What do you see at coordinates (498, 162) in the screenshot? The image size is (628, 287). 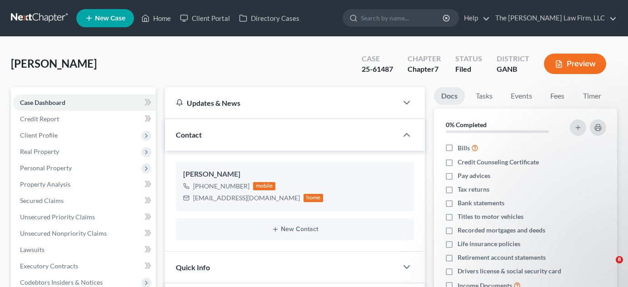 I see `span: Credit Counseling Certificate` at bounding box center [498, 162].